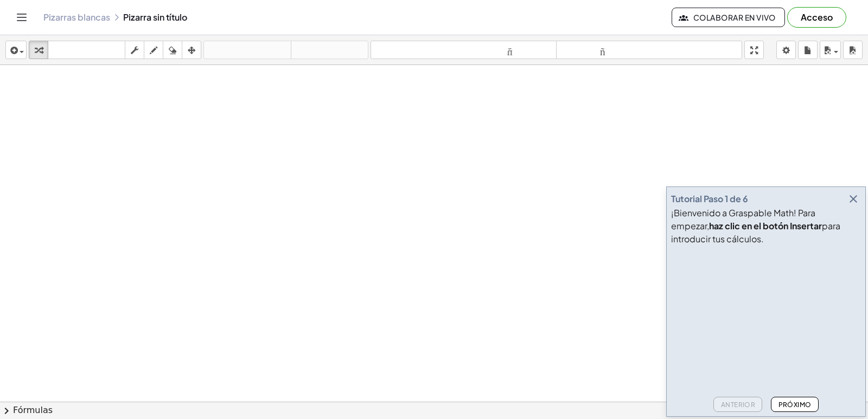 The image size is (868, 419). I want to click on button: rehacer, so click(330, 50).